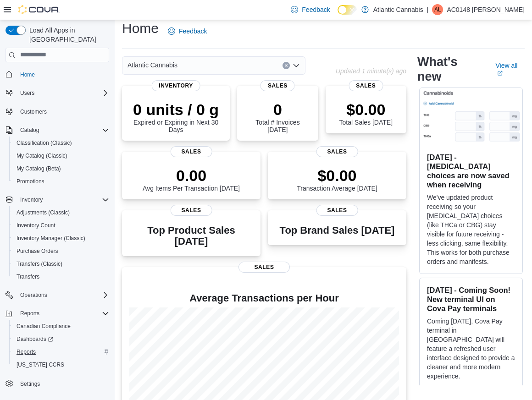  Describe the element at coordinates (63, 74) in the screenshot. I see `span: Home` at that location.